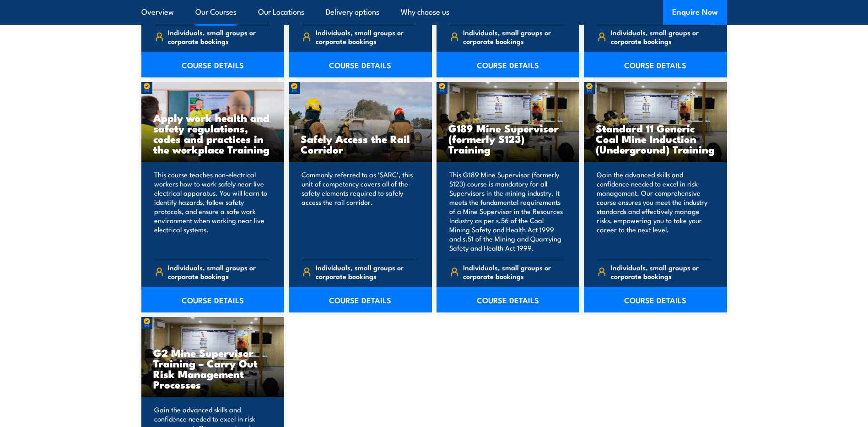  I want to click on p: Commonly referred to as 'SARC', this unit of competency covers all of the safety elements require..., so click(359, 211).